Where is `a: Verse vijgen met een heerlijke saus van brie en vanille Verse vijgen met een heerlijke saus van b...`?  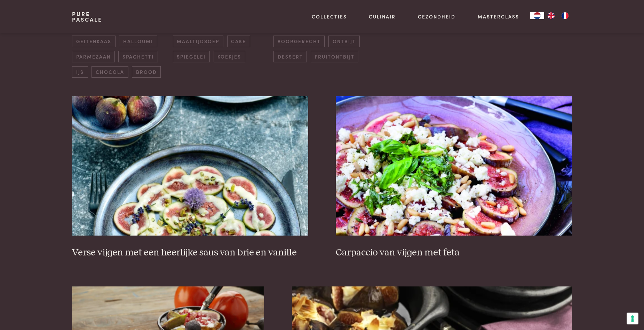 a: Verse vijgen met een heerlijke saus van brie en vanille Verse vijgen met een heerlijke saus van b... is located at coordinates (190, 178).